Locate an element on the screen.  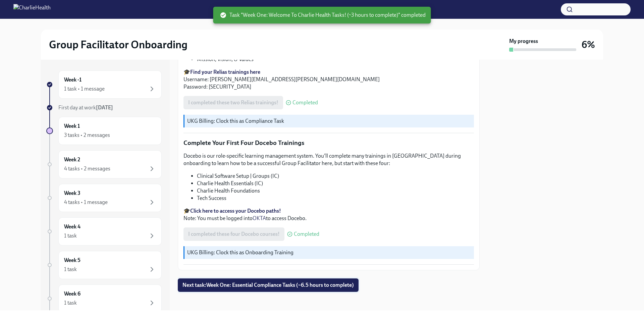
span: Task "Week One: Welcome To Charlie Health Tasks! (~3 hours to complete)" completed is located at coordinates (323, 15).